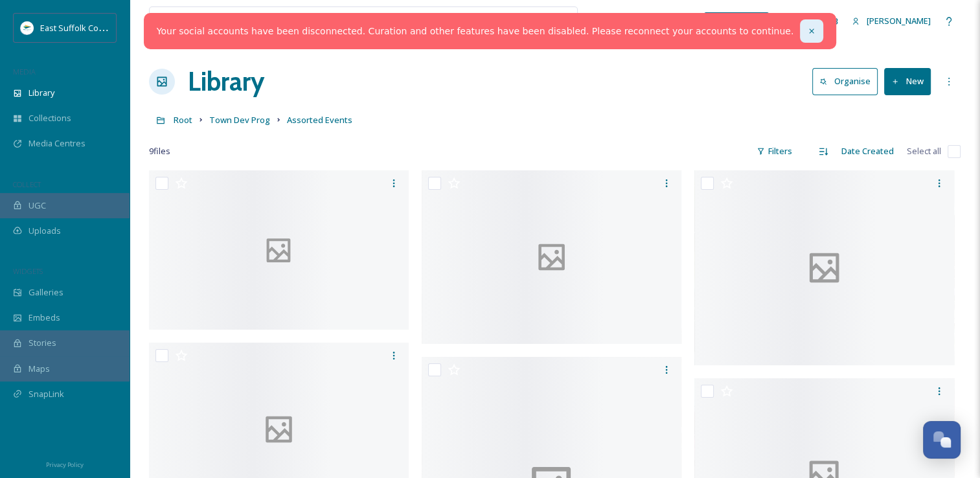  I want to click on a: View all files, so click(532, 21).